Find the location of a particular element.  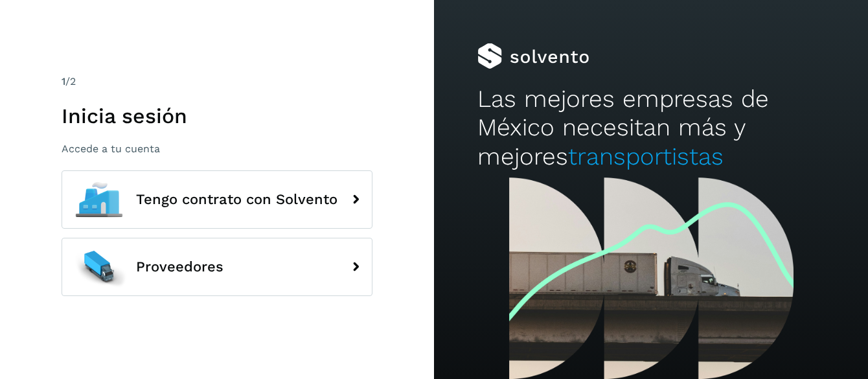

span: 1 is located at coordinates (63, 81).